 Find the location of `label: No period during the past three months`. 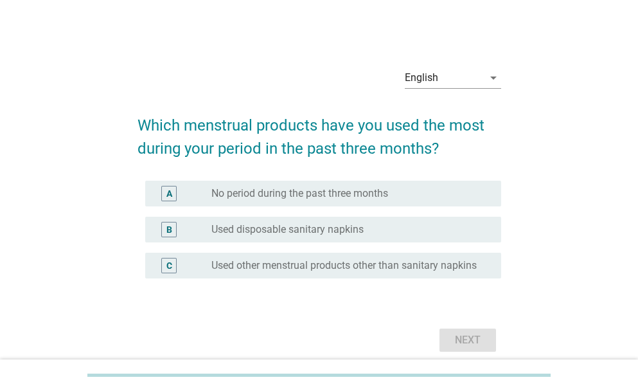

label: No period during the past three months is located at coordinates (300, 193).